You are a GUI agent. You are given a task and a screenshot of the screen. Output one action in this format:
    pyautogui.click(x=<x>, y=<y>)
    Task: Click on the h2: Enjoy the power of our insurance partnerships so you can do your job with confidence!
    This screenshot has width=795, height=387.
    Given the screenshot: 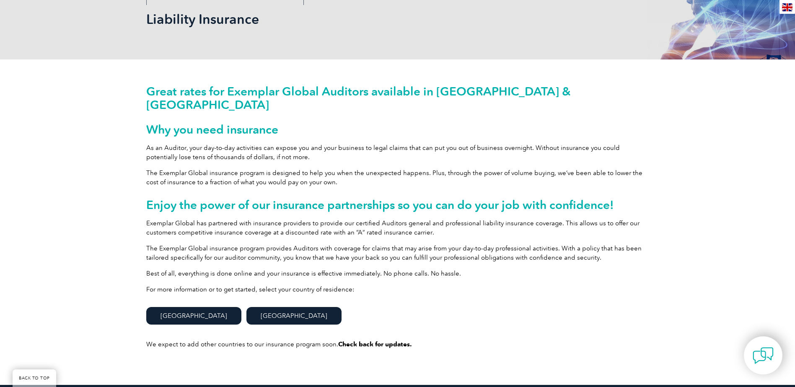 What is the action you would take?
    pyautogui.click(x=397, y=205)
    